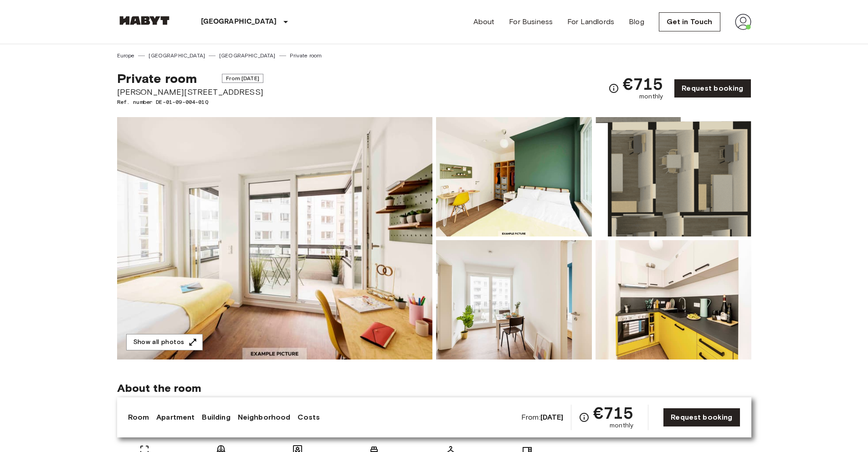 The width and height of the screenshot is (868, 452). What do you see at coordinates (637, 22) in the screenshot?
I see `a: Blog` at bounding box center [637, 22].